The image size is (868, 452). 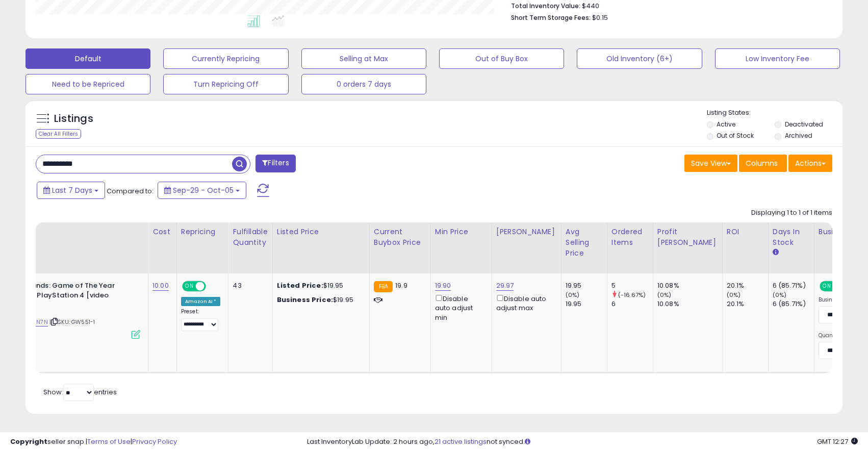 I want to click on small: (-16.67%), so click(x=632, y=294).